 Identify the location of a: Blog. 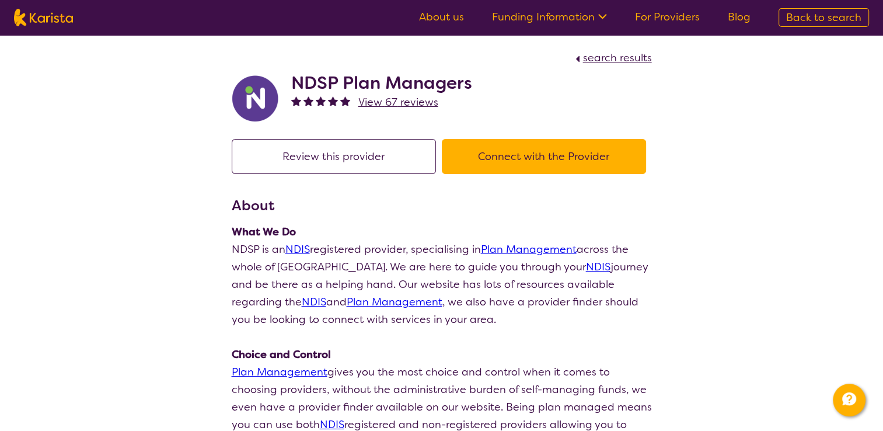
(739, 17).